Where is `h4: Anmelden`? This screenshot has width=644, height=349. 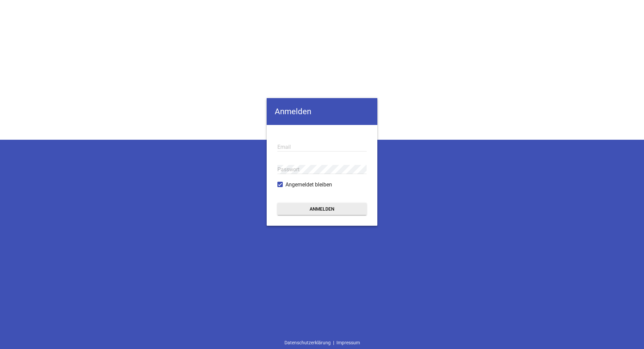 h4: Anmelden is located at coordinates (322, 111).